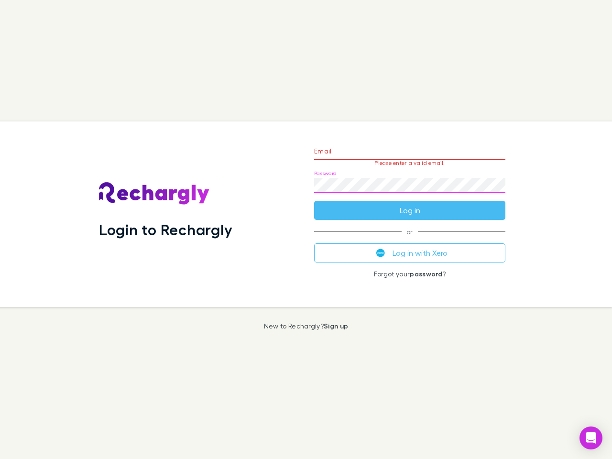  What do you see at coordinates (335, 325) in the screenshot?
I see `a: Sign up` at bounding box center [335, 325].